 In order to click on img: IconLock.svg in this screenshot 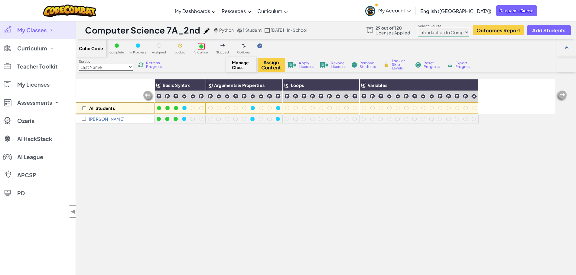, I will do `click(386, 65)`.